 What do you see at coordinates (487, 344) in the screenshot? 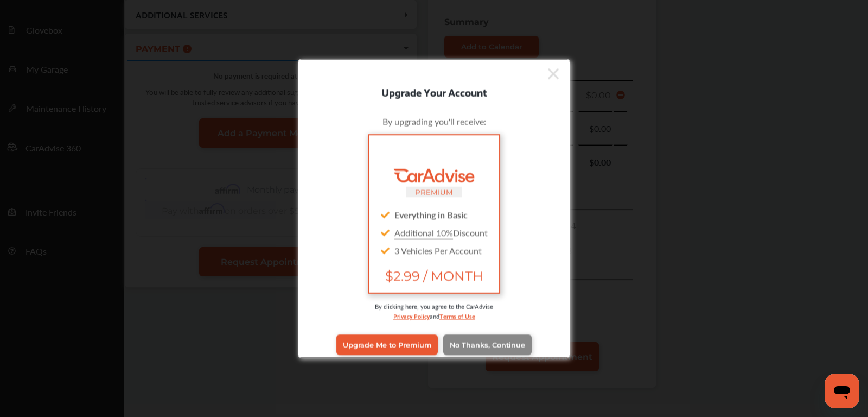
I see `a: No Thanks, Continue` at bounding box center [487, 344].